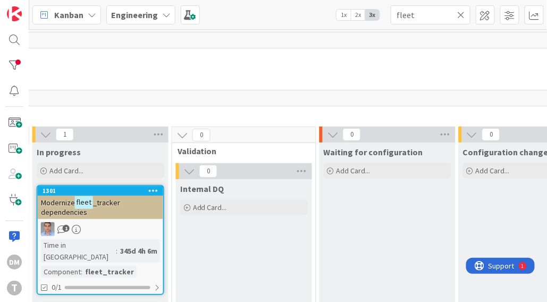 The image size is (547, 302). Describe the element at coordinates (343, 15) in the screenshot. I see `span: 1x` at that location.